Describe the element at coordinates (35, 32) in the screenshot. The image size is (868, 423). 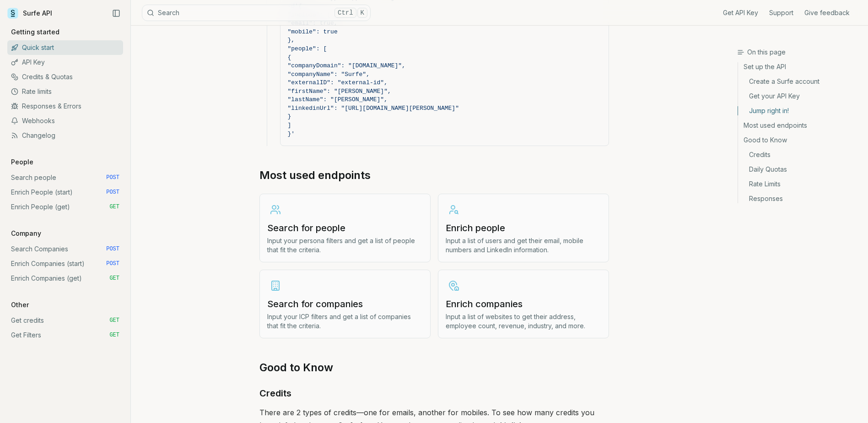
I see `p: Getting started` at that location.